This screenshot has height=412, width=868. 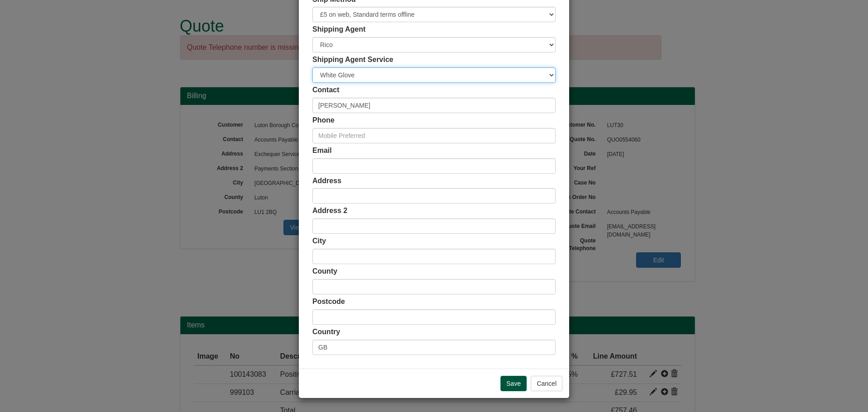 What do you see at coordinates (326, 90) in the screenshot?
I see `label: Contact` at bounding box center [326, 90].